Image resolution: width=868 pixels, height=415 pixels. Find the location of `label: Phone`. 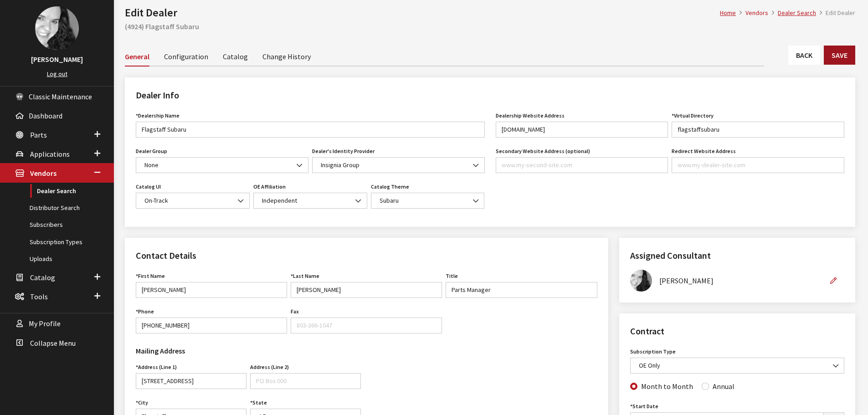

label: Phone is located at coordinates (145, 312).